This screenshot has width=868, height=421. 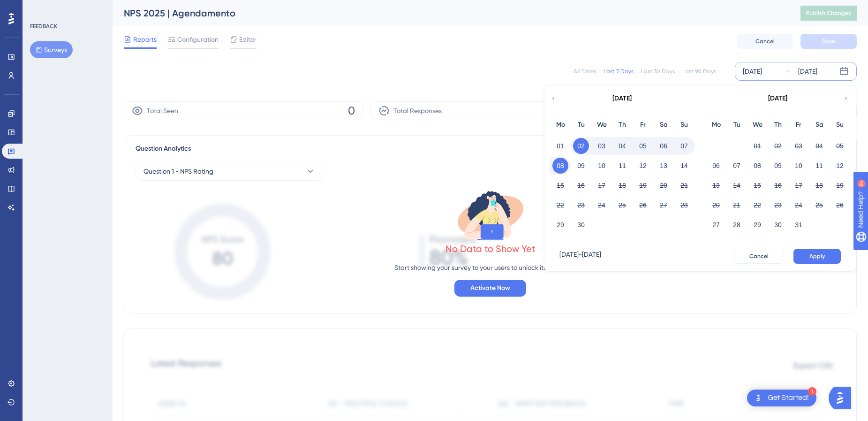 I want to click on button: 01, so click(x=757, y=146).